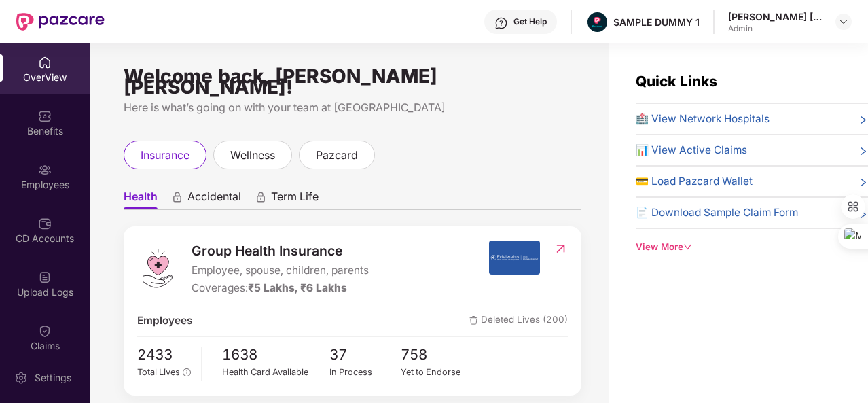  I want to click on span: 🏥 View Network Hospitals, so click(702, 119).